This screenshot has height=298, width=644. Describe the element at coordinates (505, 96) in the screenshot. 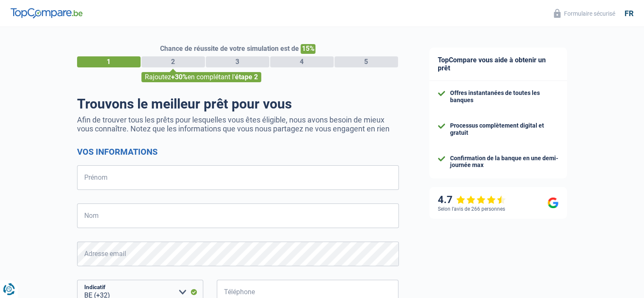

I see `div: Offres instantanées de toutes les banques` at that location.